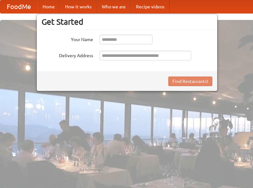 The width and height of the screenshot is (253, 188). What do you see at coordinates (78, 7) in the screenshot?
I see `a: How it works` at bounding box center [78, 7].